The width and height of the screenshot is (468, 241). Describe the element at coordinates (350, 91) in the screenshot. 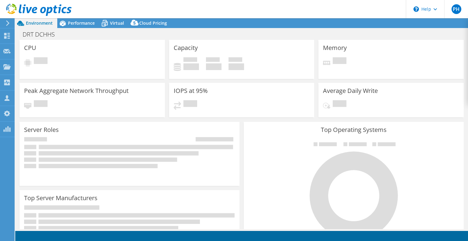

I see `h3: Average Daily Write` at that location.